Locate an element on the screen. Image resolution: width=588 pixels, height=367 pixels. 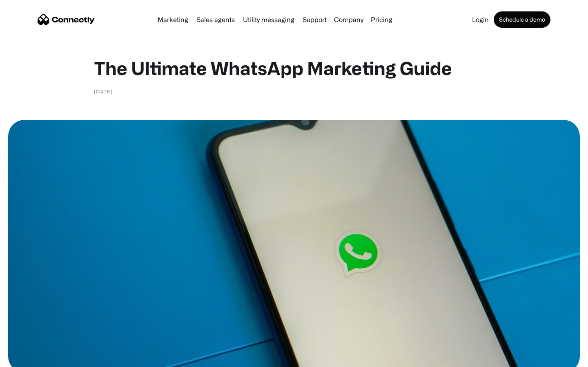
a: home is located at coordinates (66, 20).